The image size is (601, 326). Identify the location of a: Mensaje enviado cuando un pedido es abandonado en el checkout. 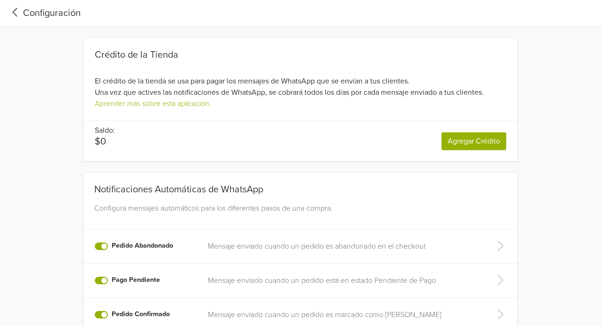
(342, 246).